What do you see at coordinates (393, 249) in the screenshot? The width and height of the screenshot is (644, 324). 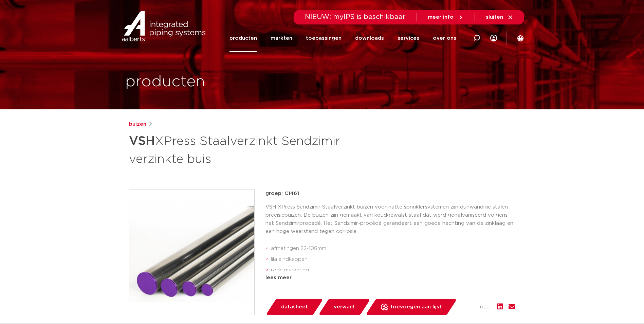 I see `li: afmetingen 22-108mm` at bounding box center [393, 249].